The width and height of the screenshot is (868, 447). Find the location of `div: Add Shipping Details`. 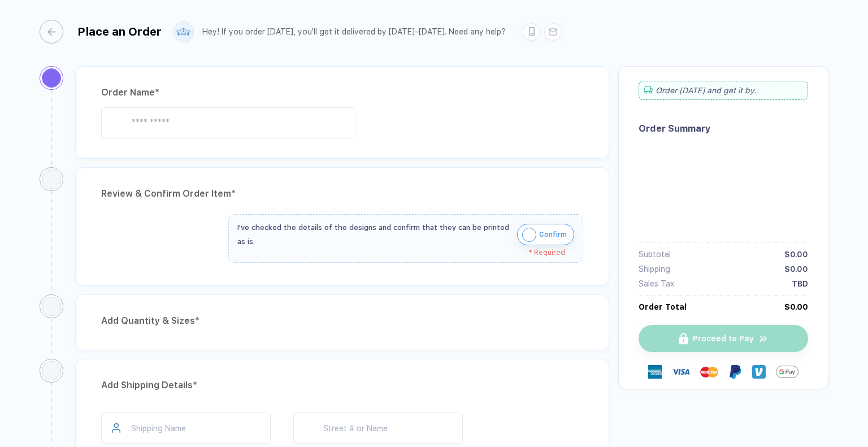

div: Add Shipping Details is located at coordinates (342, 386).